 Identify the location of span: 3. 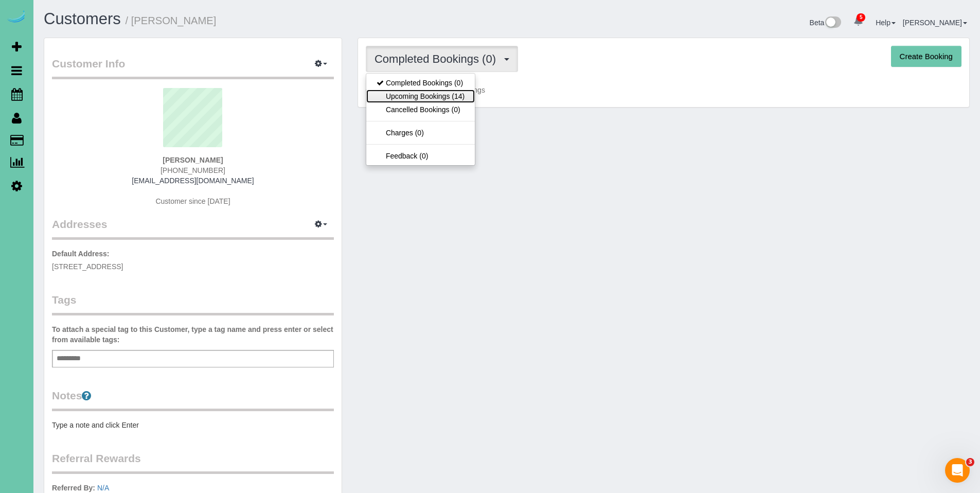
(971, 462).